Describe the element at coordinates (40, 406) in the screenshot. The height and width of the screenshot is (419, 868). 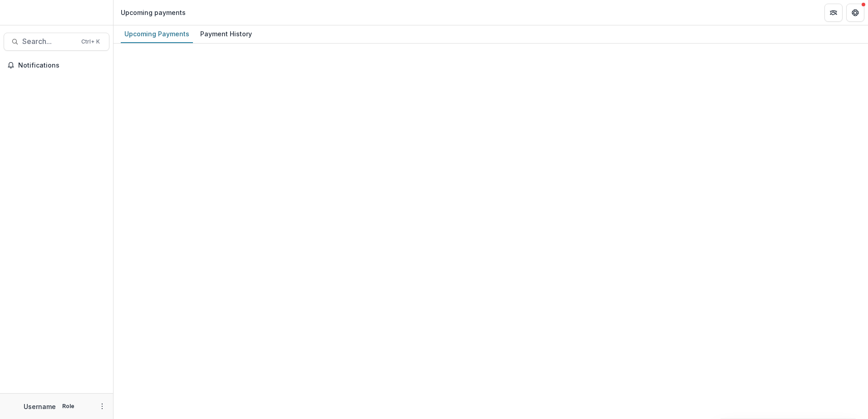
I see `p: Username` at that location.